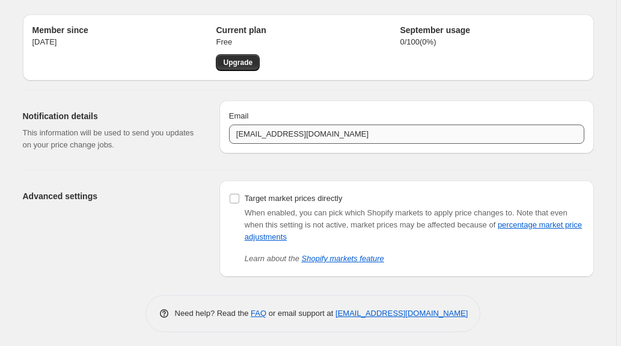 This screenshot has height=346, width=621. Describe the element at coordinates (293, 198) in the screenshot. I see `span: Target market prices directly` at that location.